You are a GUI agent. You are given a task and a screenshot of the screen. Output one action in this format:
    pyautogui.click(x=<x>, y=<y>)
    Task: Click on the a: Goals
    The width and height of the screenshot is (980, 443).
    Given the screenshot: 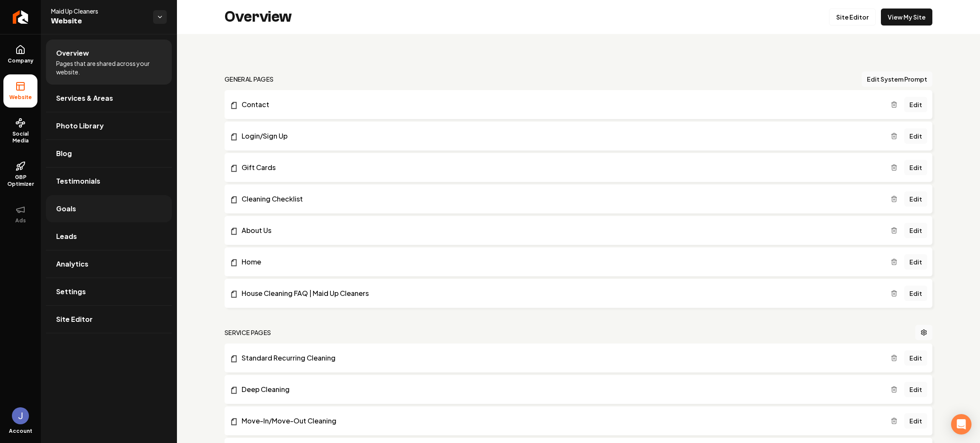 What is the action you would take?
    pyautogui.click(x=109, y=209)
    